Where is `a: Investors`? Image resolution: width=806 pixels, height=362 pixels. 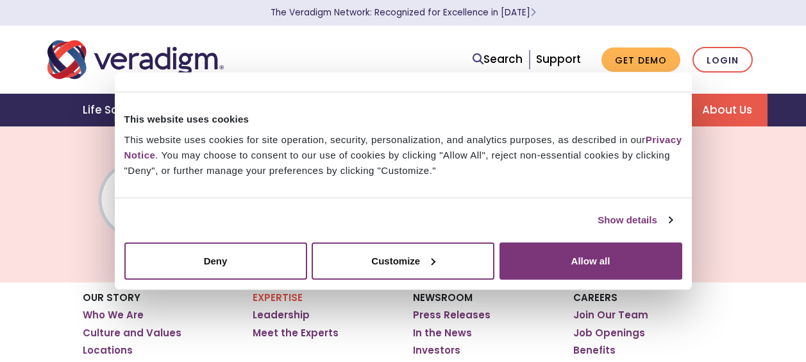
a: Investors is located at coordinates (437, 350).